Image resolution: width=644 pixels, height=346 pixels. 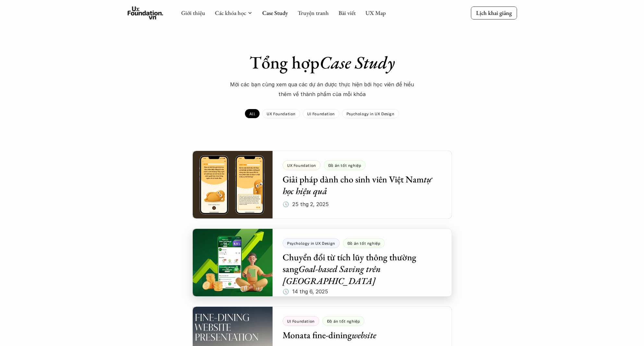 What do you see at coordinates (275, 13) in the screenshot?
I see `a: Case Study` at bounding box center [275, 13].